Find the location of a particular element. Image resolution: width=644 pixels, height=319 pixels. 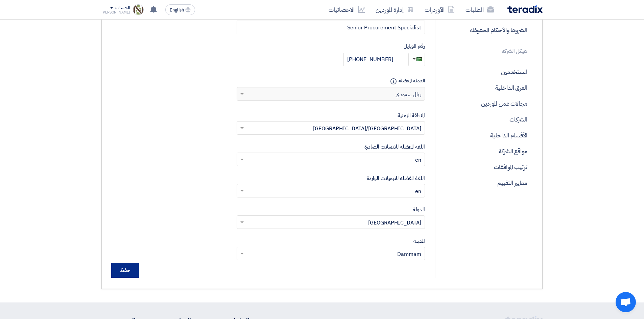

label: اللغة المفضلة للايميلات الصادرة is located at coordinates (394, 147).